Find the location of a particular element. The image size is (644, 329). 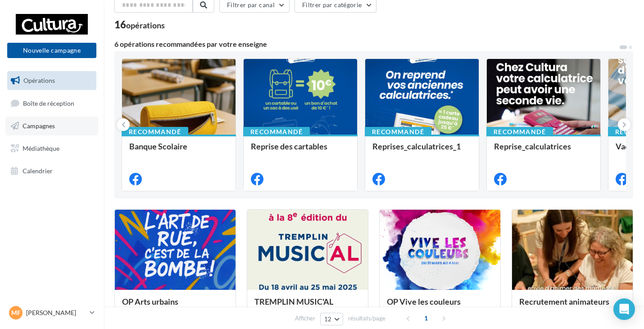

span: MF is located at coordinates (16, 313).